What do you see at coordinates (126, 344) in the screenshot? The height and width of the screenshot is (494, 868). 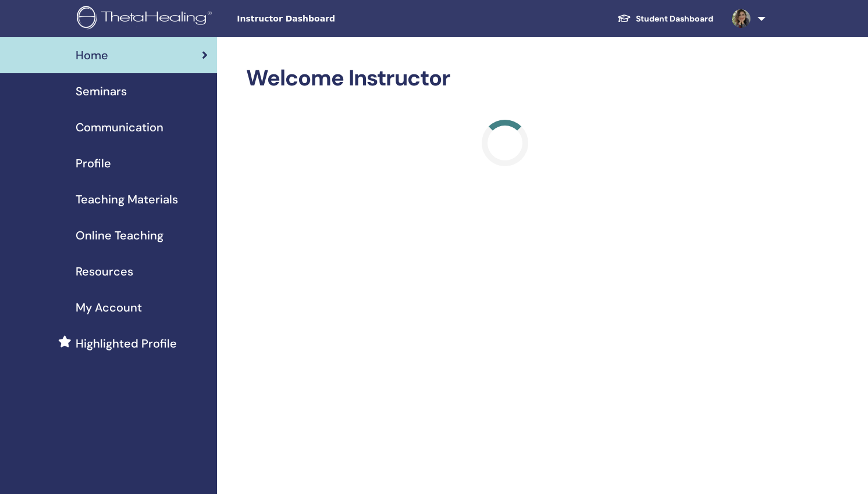 I see `span: Highlighted Profile` at bounding box center [126, 344].